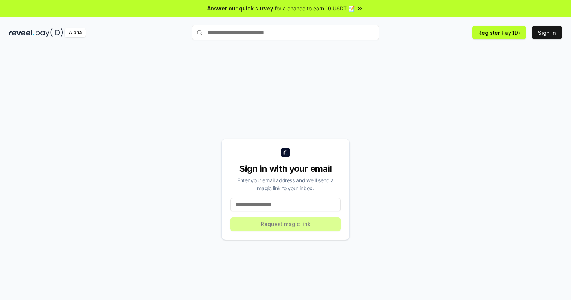 This screenshot has width=571, height=300. Describe the element at coordinates (49, 33) in the screenshot. I see `img: pay_id` at that location.